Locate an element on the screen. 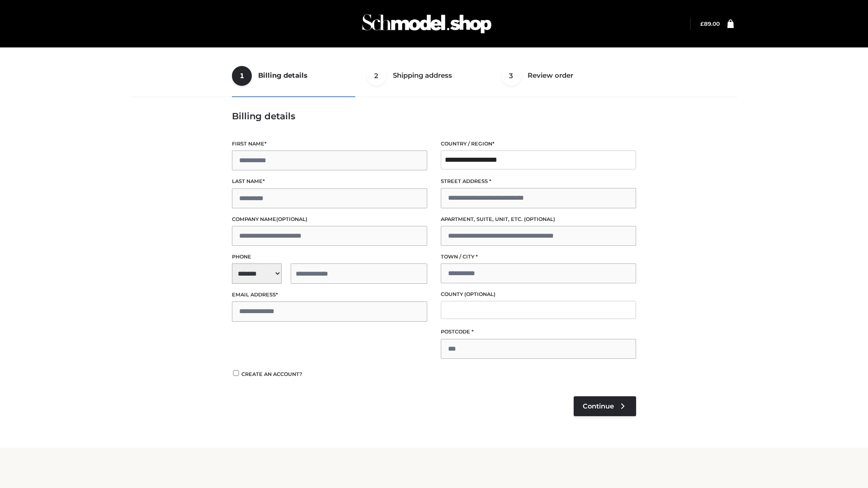 Image resolution: width=868 pixels, height=488 pixels. a: Continue is located at coordinates (604, 406).